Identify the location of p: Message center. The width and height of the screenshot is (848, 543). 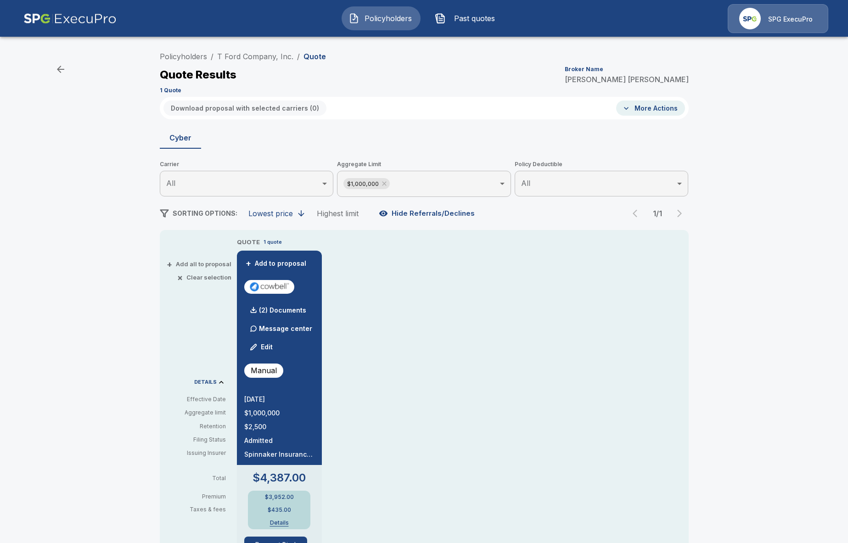
(285, 328).